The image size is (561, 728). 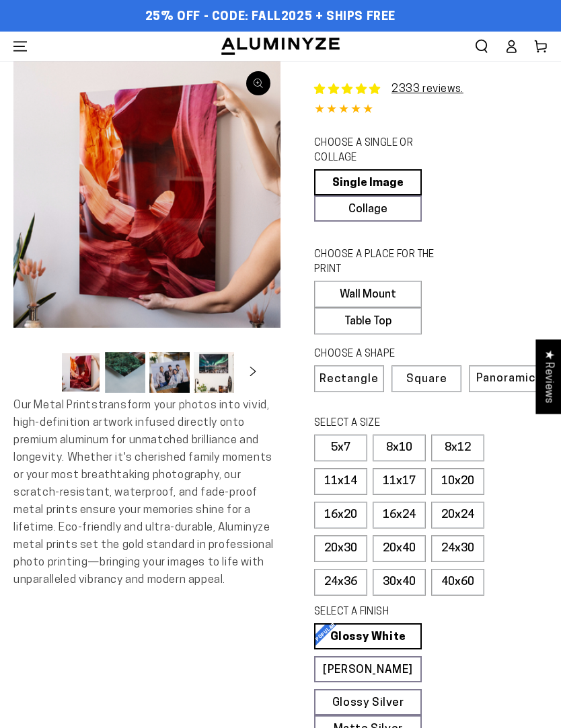 What do you see at coordinates (368, 209) in the screenshot?
I see `a: Collage` at bounding box center [368, 209].